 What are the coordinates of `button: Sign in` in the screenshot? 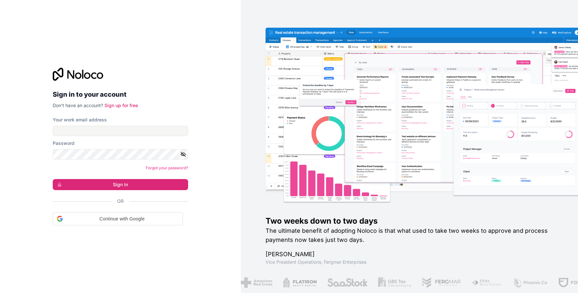 It's located at (121, 185).